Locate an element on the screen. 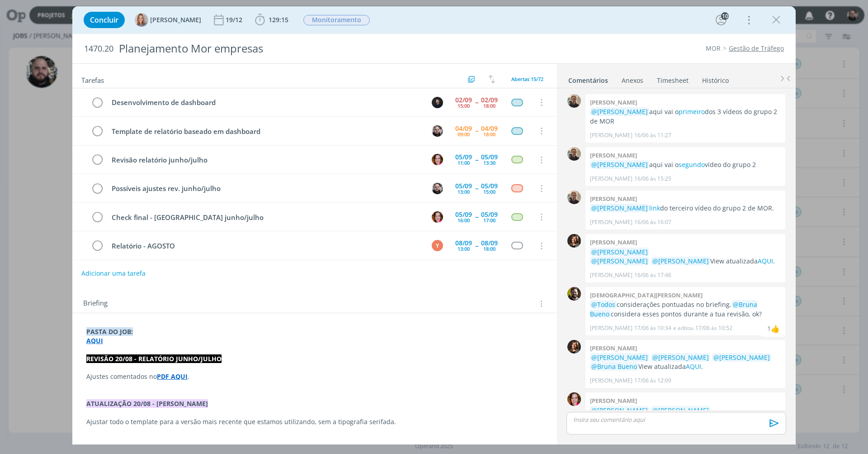 The height and width of the screenshot is (454, 868). span: 129:15 is located at coordinates (278, 20).